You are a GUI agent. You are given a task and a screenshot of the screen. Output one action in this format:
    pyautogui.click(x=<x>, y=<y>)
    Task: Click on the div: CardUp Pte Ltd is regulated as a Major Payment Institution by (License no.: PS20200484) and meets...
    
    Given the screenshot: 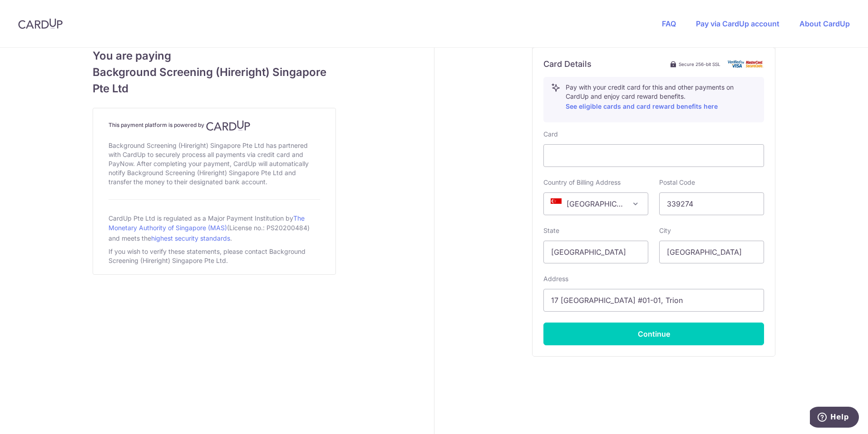 What is the action you would take?
    pyautogui.click(x=214, y=228)
    